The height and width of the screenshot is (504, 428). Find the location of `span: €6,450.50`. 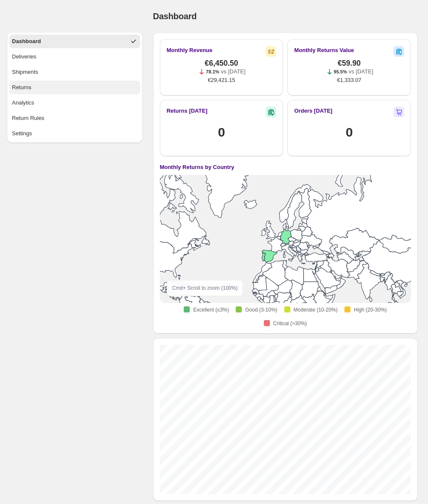

span: €6,450.50 is located at coordinates (221, 63).